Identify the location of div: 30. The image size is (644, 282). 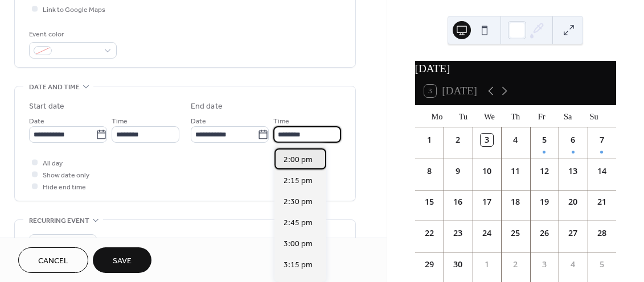
(458, 264).